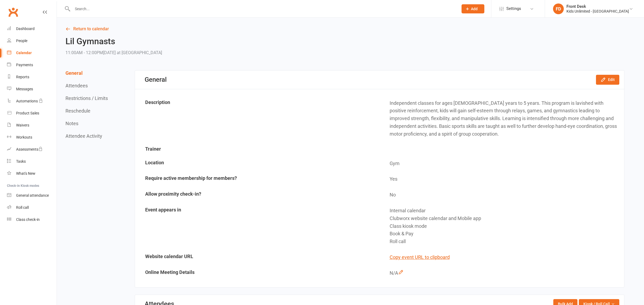 Image resolution: width=644 pixels, height=305 pixels. What do you see at coordinates (24, 137) in the screenshot?
I see `div: Workouts` at bounding box center [24, 137].